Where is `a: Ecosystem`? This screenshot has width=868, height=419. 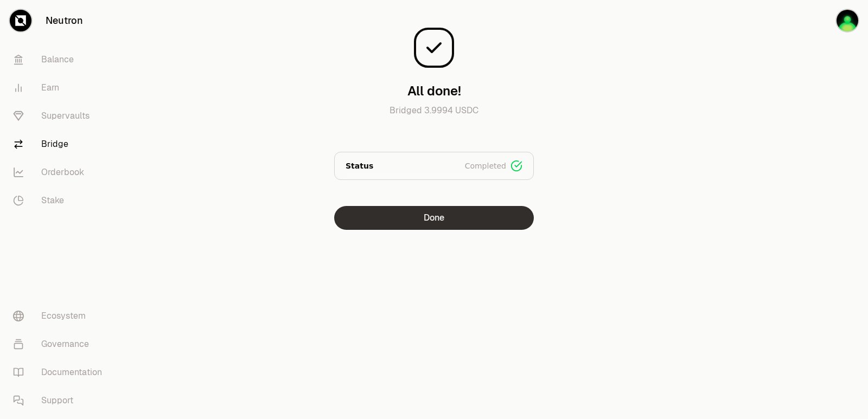
a: Ecosystem is located at coordinates (61, 316).